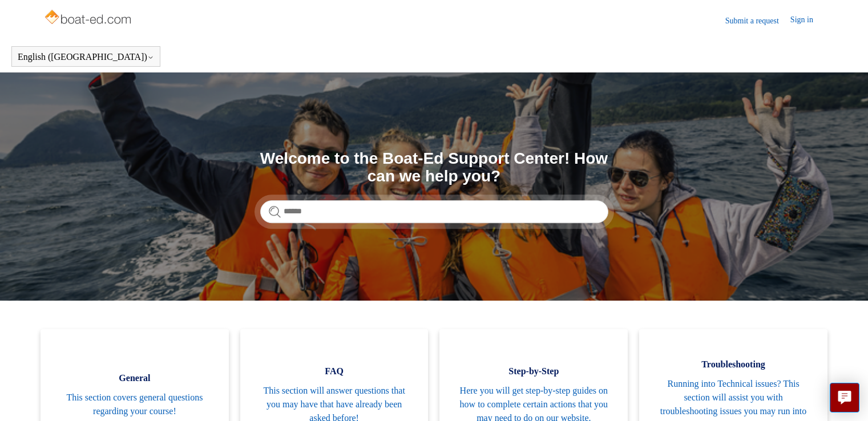 The width and height of the screenshot is (868, 421). I want to click on button: Live chat, so click(845, 398).